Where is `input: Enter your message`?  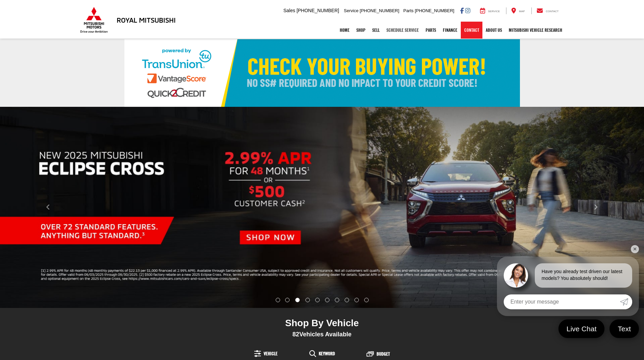
input: Enter your message is located at coordinates (562, 302).